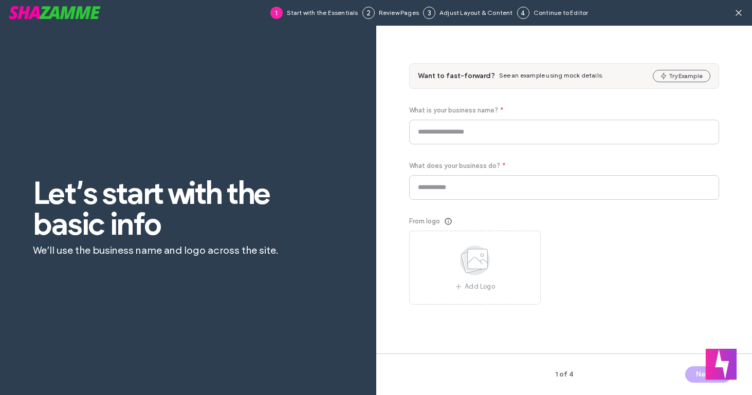  What do you see at coordinates (479, 287) in the screenshot?
I see `span: Add Logo` at bounding box center [479, 287].